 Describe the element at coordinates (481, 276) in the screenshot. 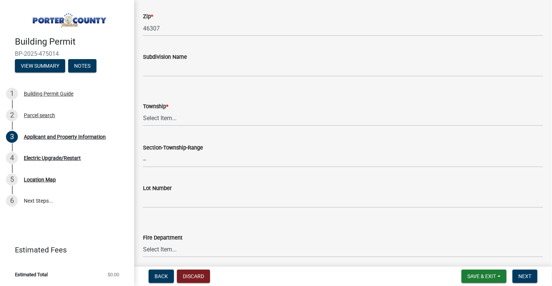

I see `span: Save & Exit` at that location.